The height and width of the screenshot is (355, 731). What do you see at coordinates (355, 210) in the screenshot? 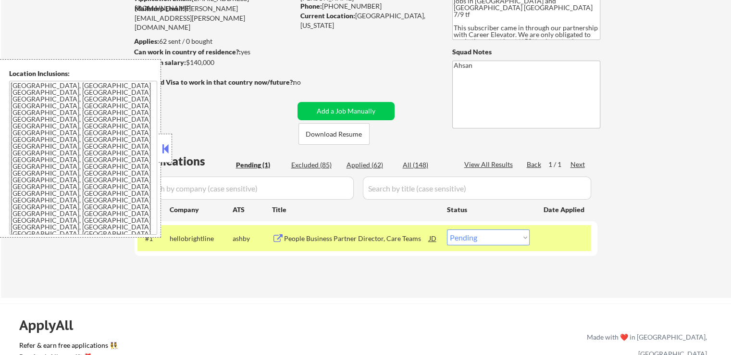
I see `div: Title` at bounding box center [355, 210].